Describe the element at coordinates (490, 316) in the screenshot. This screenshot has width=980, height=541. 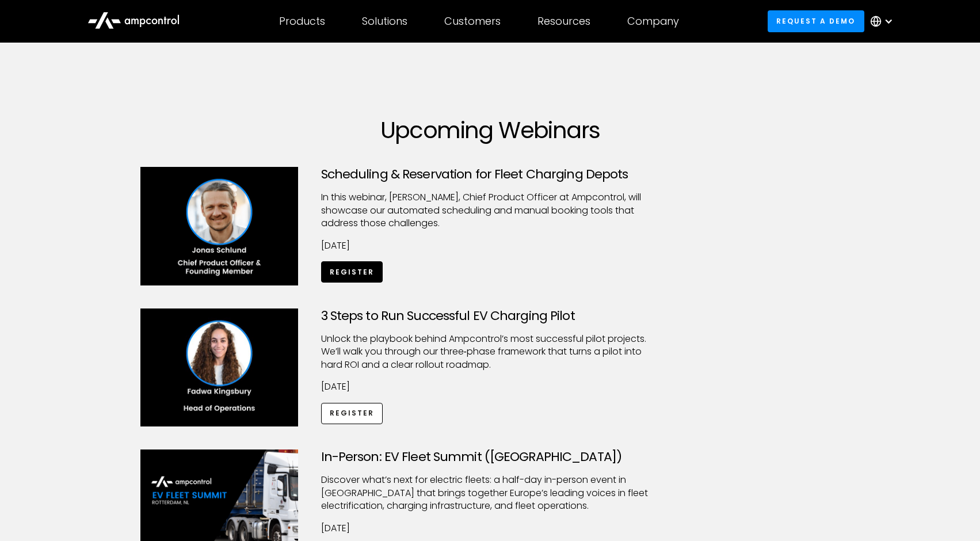
I see `h3: 3 Steps to Run Successful EV Charging Pilot` at that location.